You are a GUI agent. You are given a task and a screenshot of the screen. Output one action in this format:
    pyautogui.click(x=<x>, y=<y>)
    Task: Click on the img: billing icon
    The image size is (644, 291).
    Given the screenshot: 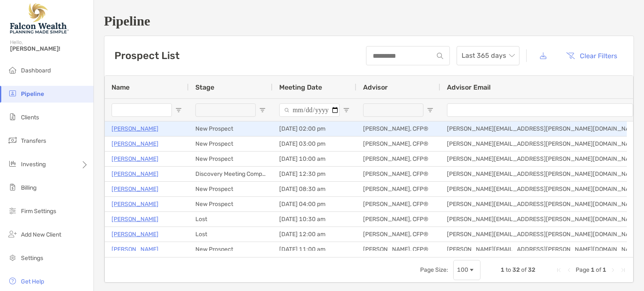 What is the action you would take?
    pyautogui.click(x=13, y=188)
    